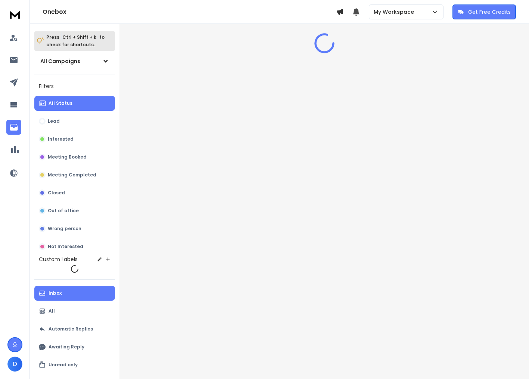  What do you see at coordinates (15, 364) in the screenshot?
I see `button: D` at bounding box center [15, 364].